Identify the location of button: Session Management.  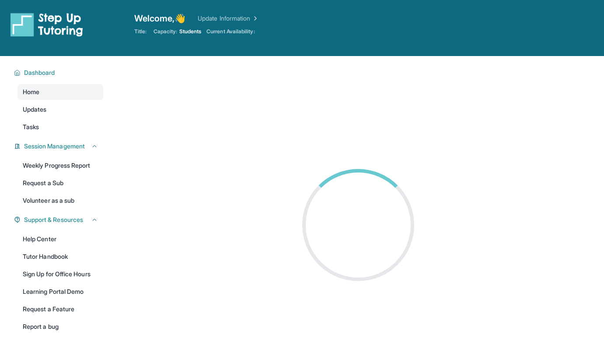
(59, 146).